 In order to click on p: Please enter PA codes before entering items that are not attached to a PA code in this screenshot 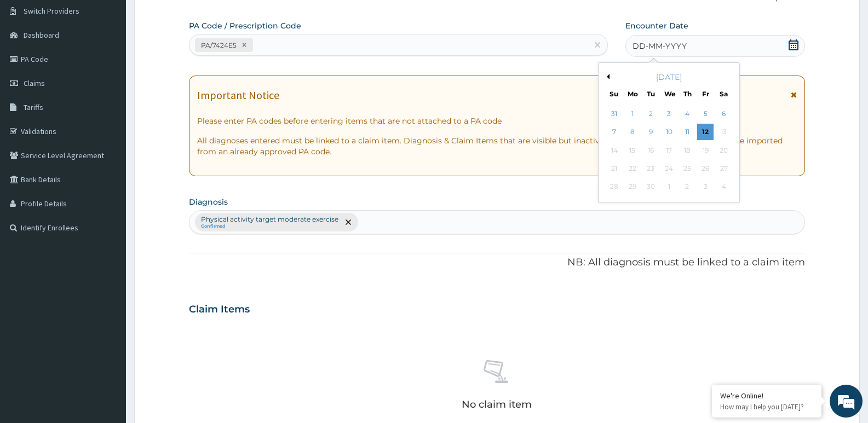, I will do `click(497, 121)`.